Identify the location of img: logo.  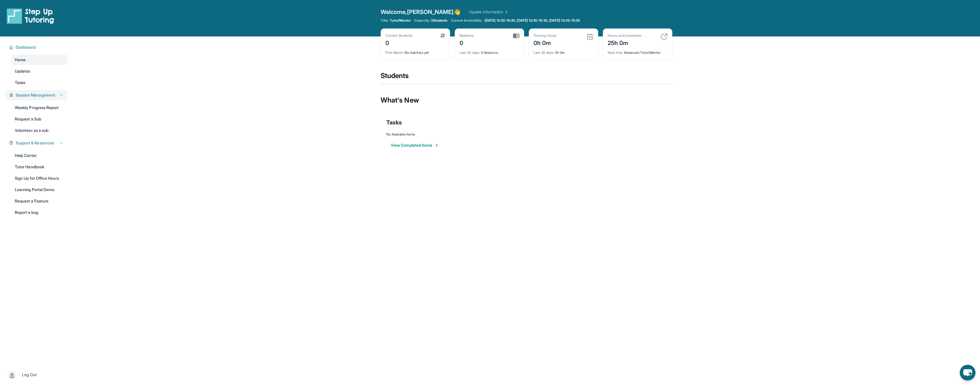
(31, 16).